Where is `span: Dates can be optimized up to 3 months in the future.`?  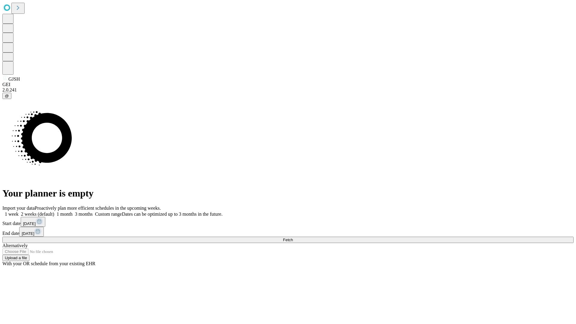 span: Dates can be optimized up to 3 months in the future. is located at coordinates (172, 214).